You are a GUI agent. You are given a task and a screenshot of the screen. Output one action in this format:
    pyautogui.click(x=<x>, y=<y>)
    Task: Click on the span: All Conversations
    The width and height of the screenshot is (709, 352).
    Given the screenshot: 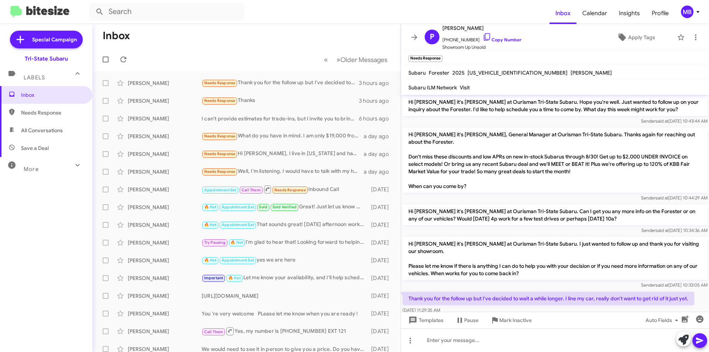 What is the action you would take?
    pyautogui.click(x=42, y=130)
    